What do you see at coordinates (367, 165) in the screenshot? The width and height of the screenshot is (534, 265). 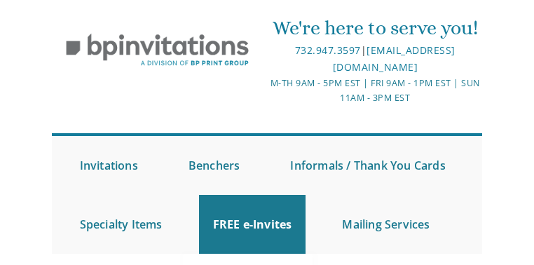 I see `a: Informals / Thank You Cards` at bounding box center [367, 165].